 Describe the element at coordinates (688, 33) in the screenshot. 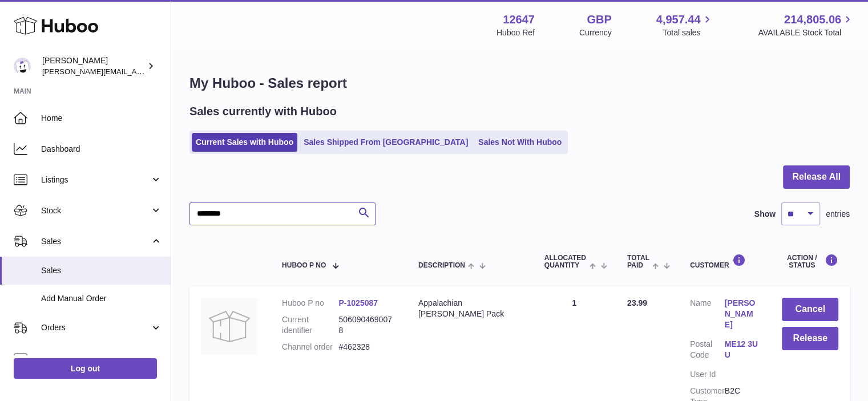

I see `span: Total sales` at that location.